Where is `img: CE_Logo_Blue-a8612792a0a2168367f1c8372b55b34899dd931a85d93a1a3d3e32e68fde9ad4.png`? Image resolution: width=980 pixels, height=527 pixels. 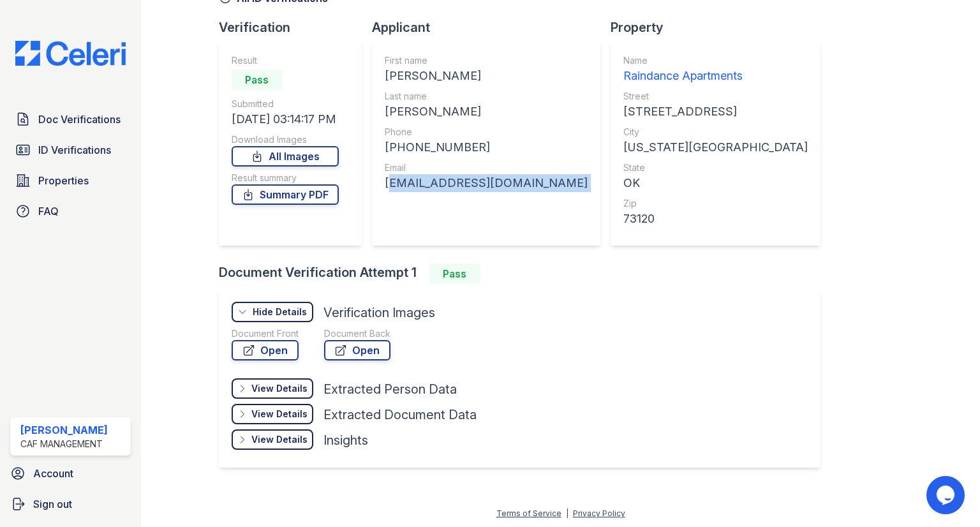
img: CE_Logo_Blue-a8612792a0a2168367f1c8372b55b34899dd931a85d93a1a3d3e32e68fde9ad4.png is located at coordinates (70, 53).